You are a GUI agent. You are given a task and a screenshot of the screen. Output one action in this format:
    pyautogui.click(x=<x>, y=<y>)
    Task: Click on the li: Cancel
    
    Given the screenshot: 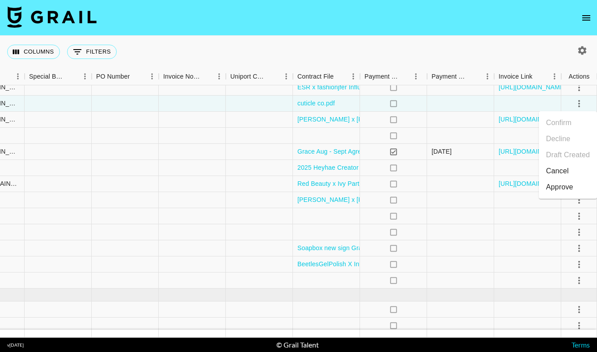 What is the action you would take?
    pyautogui.click(x=568, y=171)
    